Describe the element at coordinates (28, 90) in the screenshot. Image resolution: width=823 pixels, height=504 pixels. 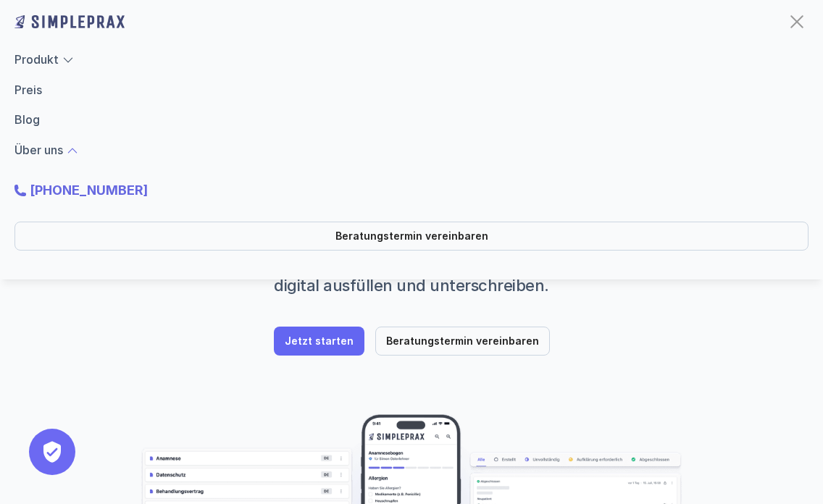
I see `a: Preis` at that location.